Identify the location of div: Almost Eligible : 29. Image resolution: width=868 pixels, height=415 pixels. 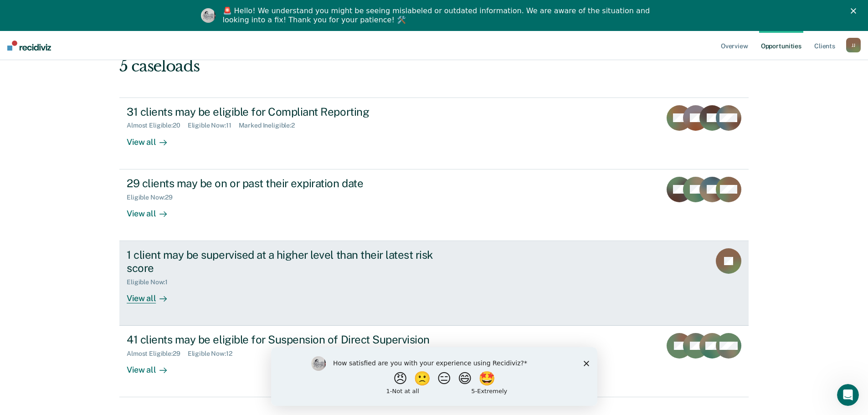
(157, 353).